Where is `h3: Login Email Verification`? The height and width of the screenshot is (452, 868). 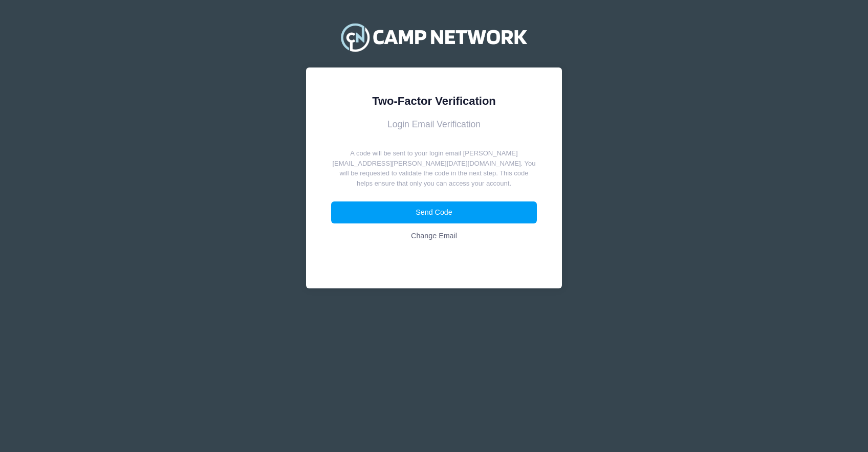
h3: Login Email Verification is located at coordinates (434, 124).